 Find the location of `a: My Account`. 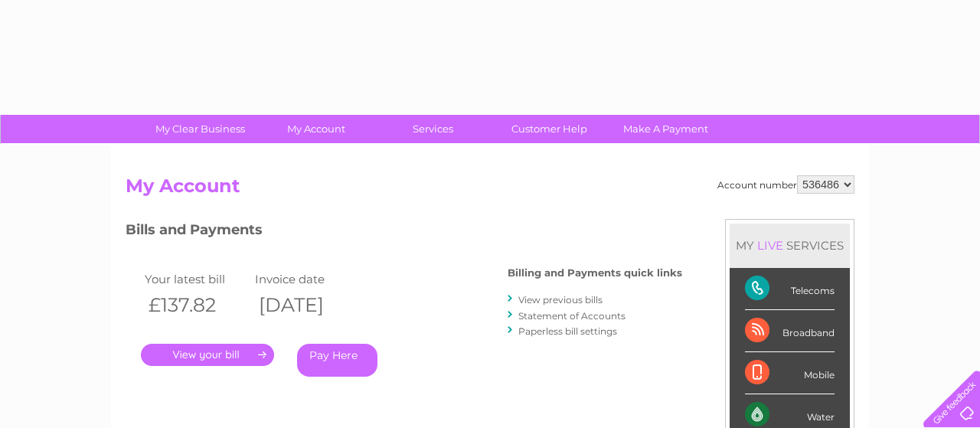

a: My Account is located at coordinates (316, 129).